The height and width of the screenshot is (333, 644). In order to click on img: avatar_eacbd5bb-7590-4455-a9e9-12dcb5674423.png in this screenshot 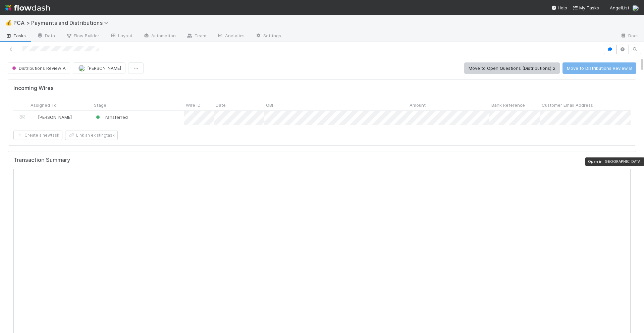, I will do `click(34, 117)`.